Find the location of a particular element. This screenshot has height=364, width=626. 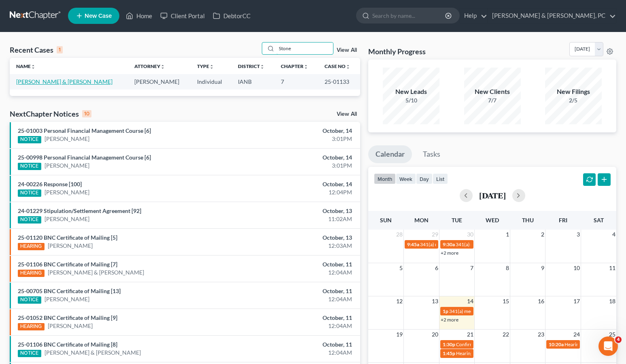

span: 1:30p is located at coordinates (449, 344).